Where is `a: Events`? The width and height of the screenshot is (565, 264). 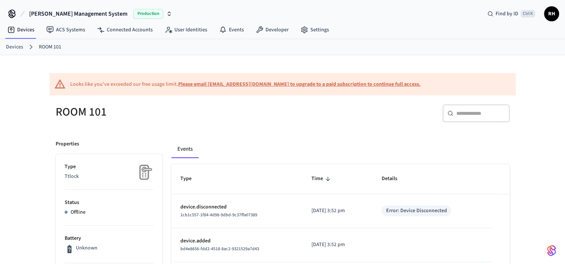
a: Events is located at coordinates (232, 30).